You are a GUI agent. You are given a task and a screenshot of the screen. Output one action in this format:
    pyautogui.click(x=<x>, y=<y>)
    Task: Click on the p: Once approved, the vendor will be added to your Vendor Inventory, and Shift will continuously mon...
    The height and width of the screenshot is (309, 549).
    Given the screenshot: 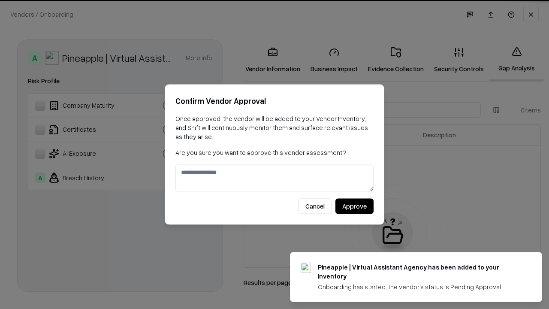 What is the action you would take?
    pyautogui.click(x=275, y=127)
    